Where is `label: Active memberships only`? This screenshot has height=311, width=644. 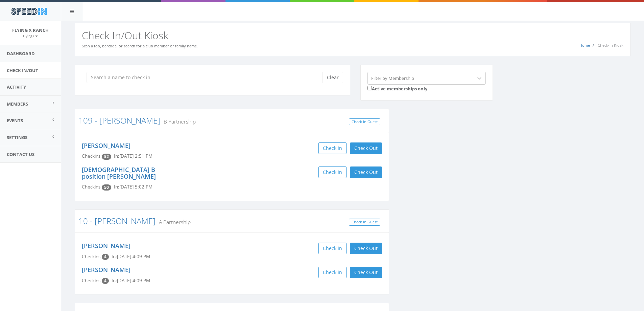
label: Active memberships only is located at coordinates (397, 88).